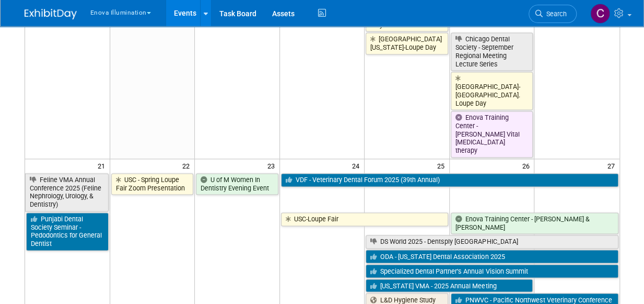 Image resolution: width=644 pixels, height=304 pixels. I want to click on span: Search, so click(555, 13).